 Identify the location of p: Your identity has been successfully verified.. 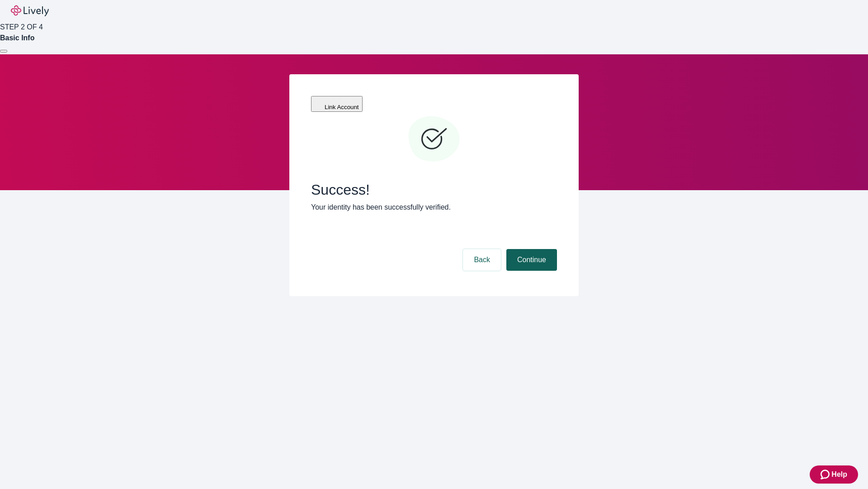
(434, 207).